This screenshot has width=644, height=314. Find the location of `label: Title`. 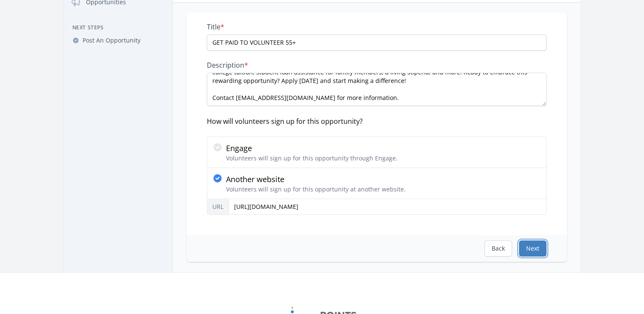

label: Title is located at coordinates (376, 27).